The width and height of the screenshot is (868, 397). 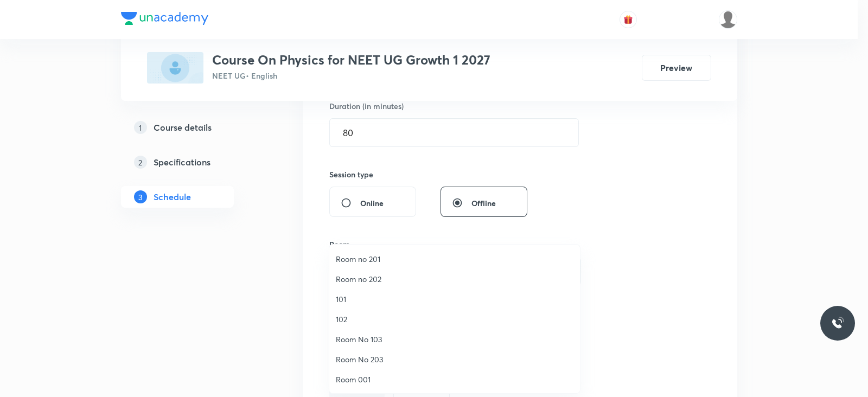 I want to click on span: Room no 201, so click(x=455, y=259).